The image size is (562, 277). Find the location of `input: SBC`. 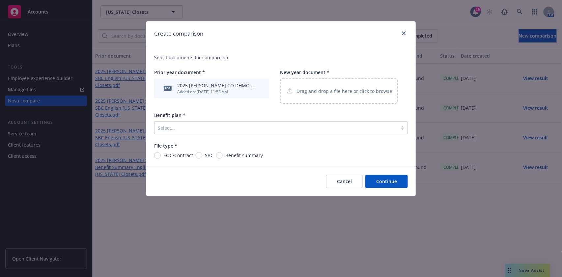

input: SBC is located at coordinates (199, 156).